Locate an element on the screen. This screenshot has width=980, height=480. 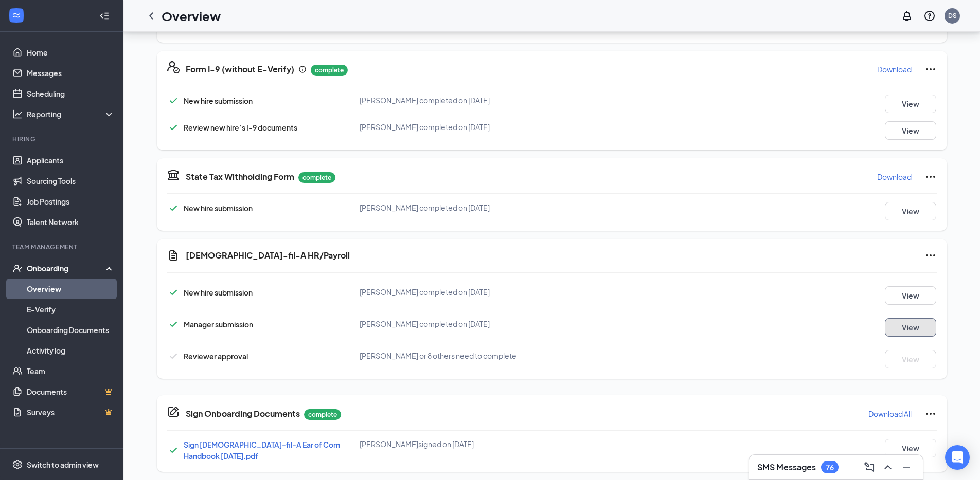
a: DocumentsCrown is located at coordinates (71, 392).